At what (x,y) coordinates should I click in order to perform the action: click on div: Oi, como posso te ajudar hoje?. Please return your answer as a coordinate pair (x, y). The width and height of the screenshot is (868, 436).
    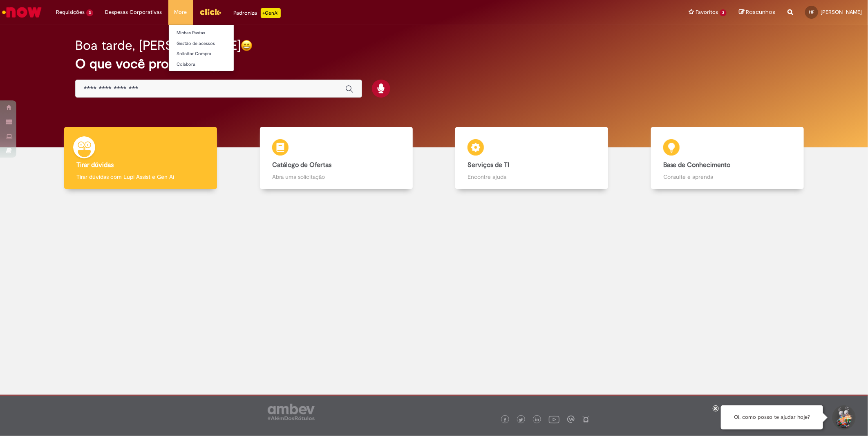
    Looking at the image, I should click on (772, 417).